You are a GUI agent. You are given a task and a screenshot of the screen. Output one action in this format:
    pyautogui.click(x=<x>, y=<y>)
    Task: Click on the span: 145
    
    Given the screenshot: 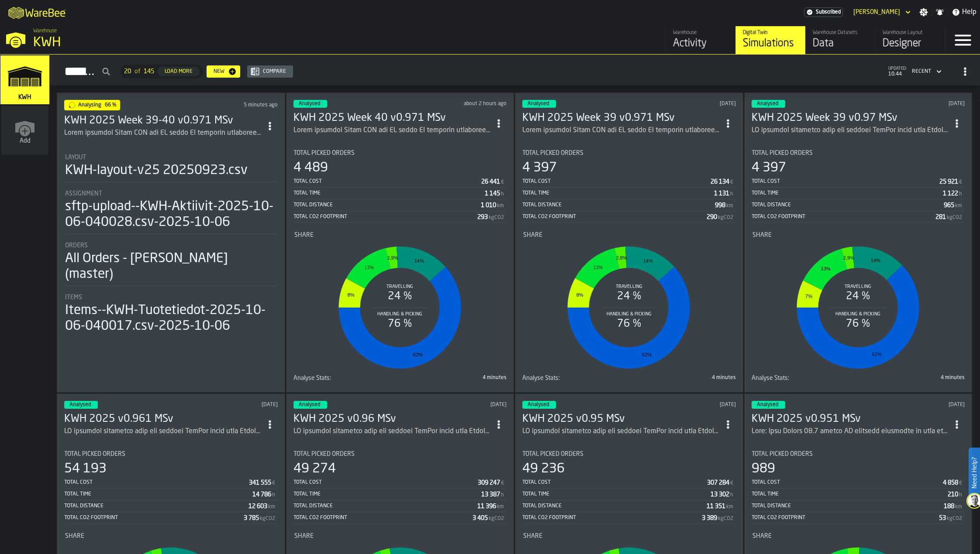 What is the action you would take?
    pyautogui.click(x=149, y=72)
    